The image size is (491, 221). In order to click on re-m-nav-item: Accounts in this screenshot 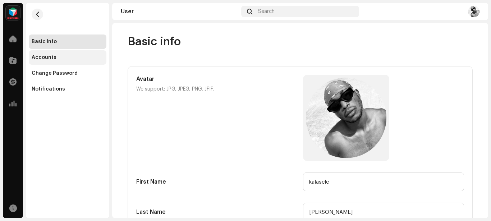, I will do `click(68, 58)`.